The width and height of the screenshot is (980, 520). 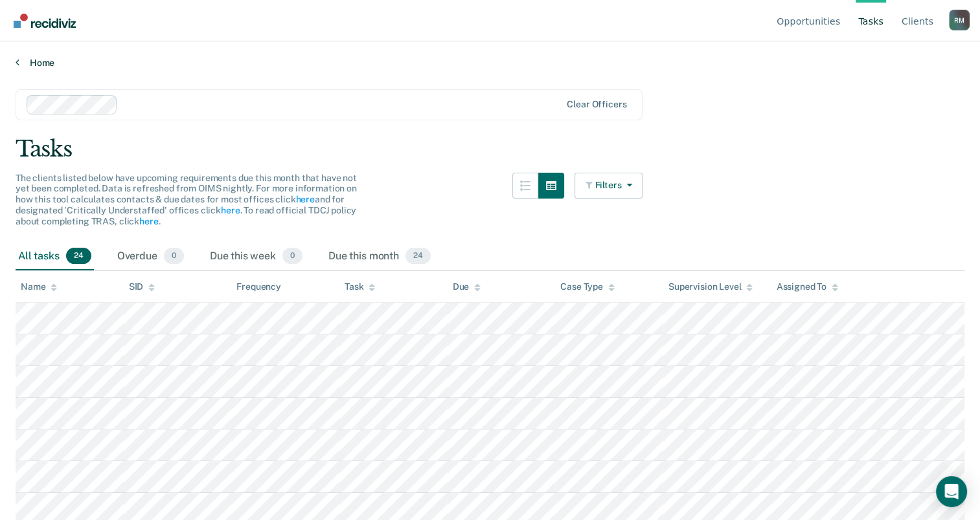 I want to click on div: Case Type, so click(x=588, y=287).